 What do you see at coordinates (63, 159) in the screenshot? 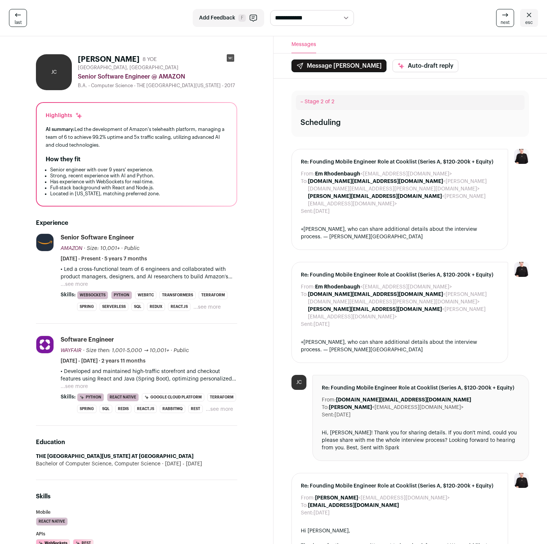
I see `h2: How they fit` at bounding box center [63, 159].